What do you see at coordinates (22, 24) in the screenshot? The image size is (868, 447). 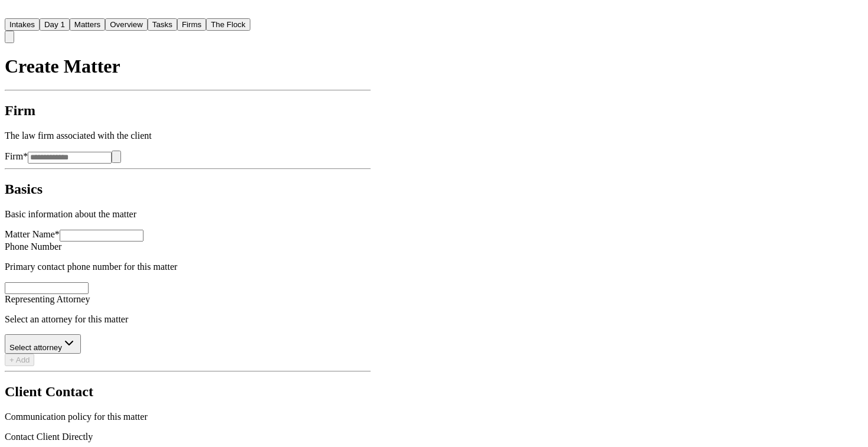 I see `a: Intakes` at bounding box center [22, 24].